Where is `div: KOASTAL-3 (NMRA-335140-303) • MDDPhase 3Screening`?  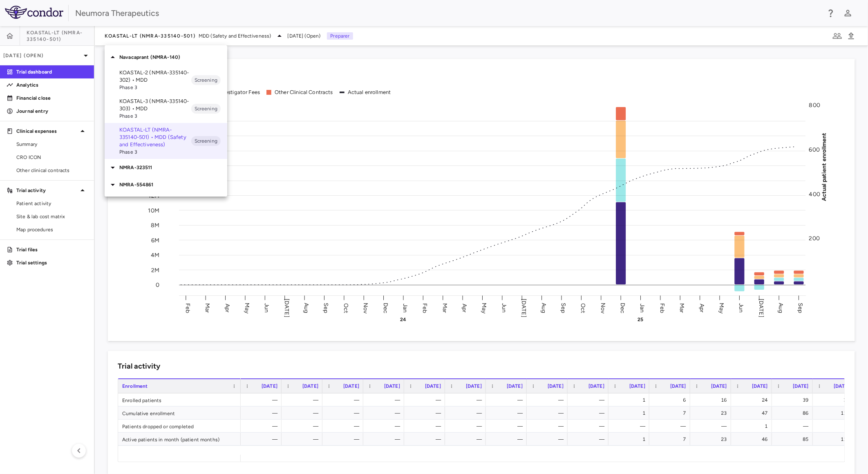 div: KOASTAL-3 (NMRA-335140-303) • MDDPhase 3Screening is located at coordinates (166, 109).